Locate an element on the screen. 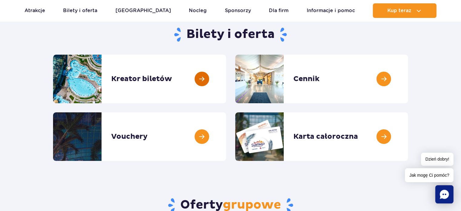  a: Sponsorzy is located at coordinates (238, 11).